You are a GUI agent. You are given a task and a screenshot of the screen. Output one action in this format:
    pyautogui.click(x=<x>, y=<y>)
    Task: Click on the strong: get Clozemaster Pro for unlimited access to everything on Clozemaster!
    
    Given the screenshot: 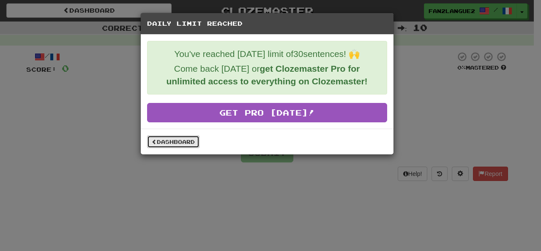 What is the action you would take?
    pyautogui.click(x=267, y=75)
    